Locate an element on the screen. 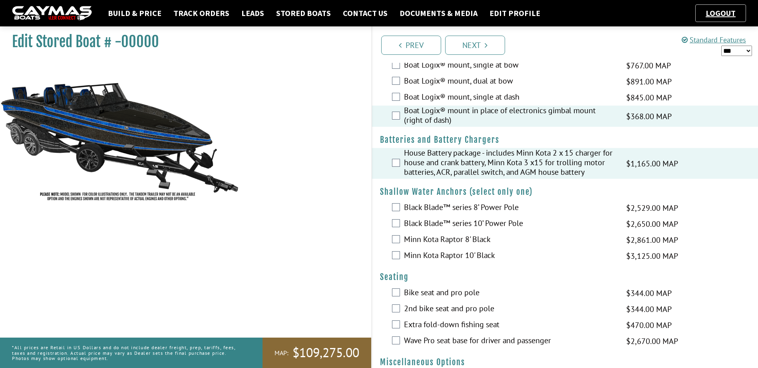 The height and width of the screenshot is (368, 758). a: Edit Profile is located at coordinates (515, 13).